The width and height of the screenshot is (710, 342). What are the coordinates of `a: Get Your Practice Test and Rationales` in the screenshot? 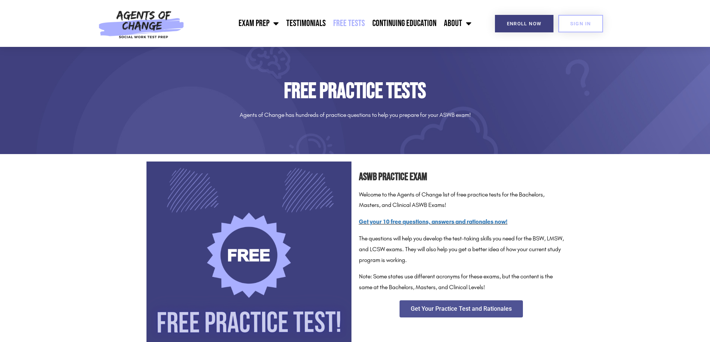 It's located at (461, 309).